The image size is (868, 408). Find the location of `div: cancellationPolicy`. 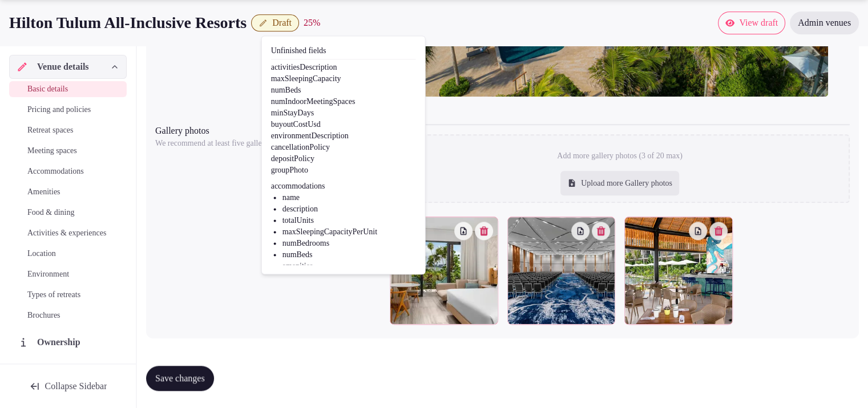

div: cancellationPolicy is located at coordinates (343, 147).